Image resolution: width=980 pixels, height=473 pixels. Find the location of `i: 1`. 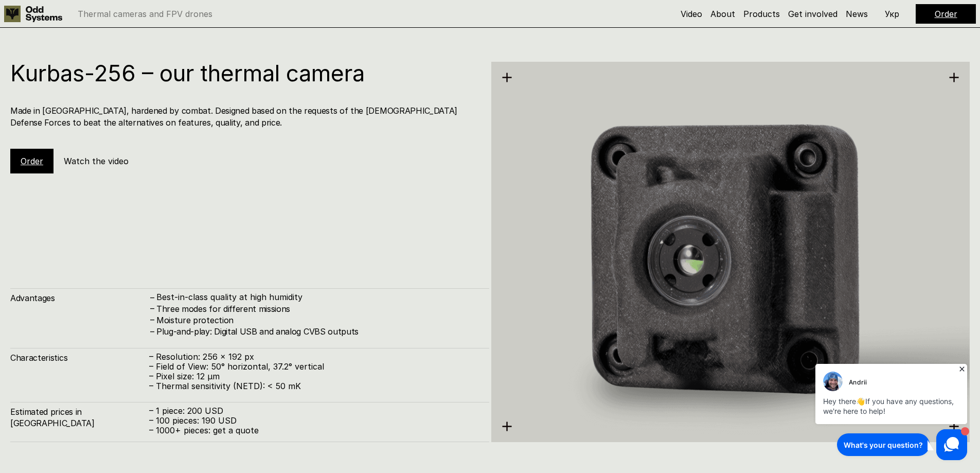

i: 1 is located at coordinates (152, 71).